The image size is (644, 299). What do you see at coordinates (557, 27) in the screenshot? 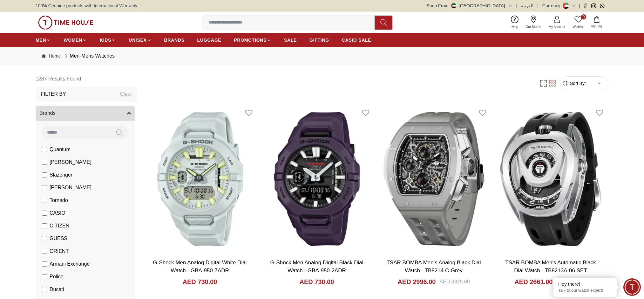
I see `span: My Account` at bounding box center [557, 27].